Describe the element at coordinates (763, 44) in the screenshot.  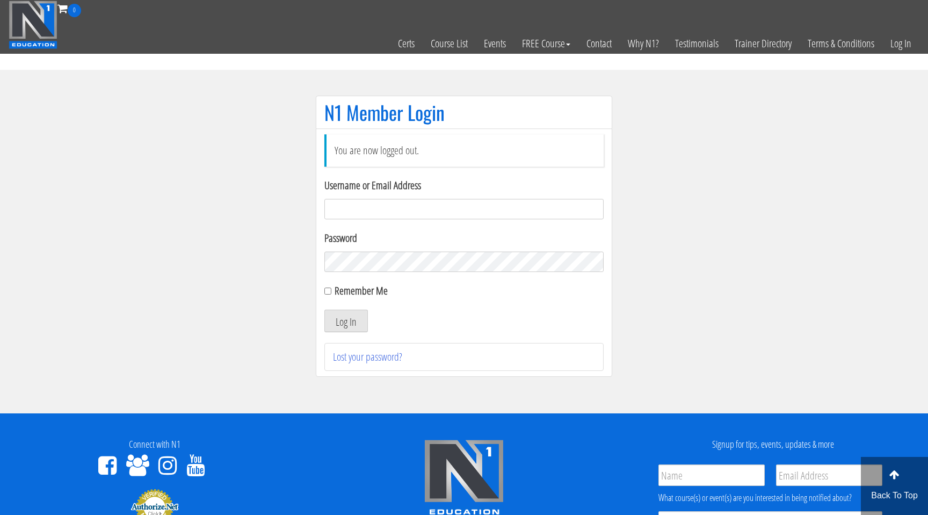
I see `a: Trainer Directory` at that location.